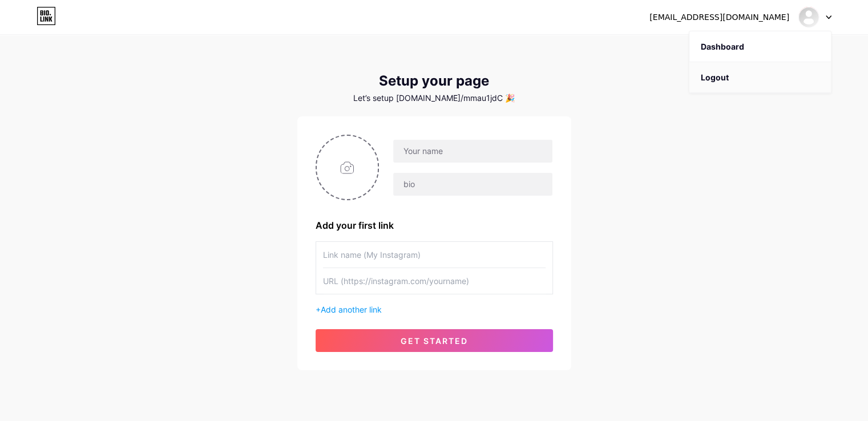  Describe the element at coordinates (434, 281) in the screenshot. I see `input: URL (https://instagram.com/yourname)` at that location.